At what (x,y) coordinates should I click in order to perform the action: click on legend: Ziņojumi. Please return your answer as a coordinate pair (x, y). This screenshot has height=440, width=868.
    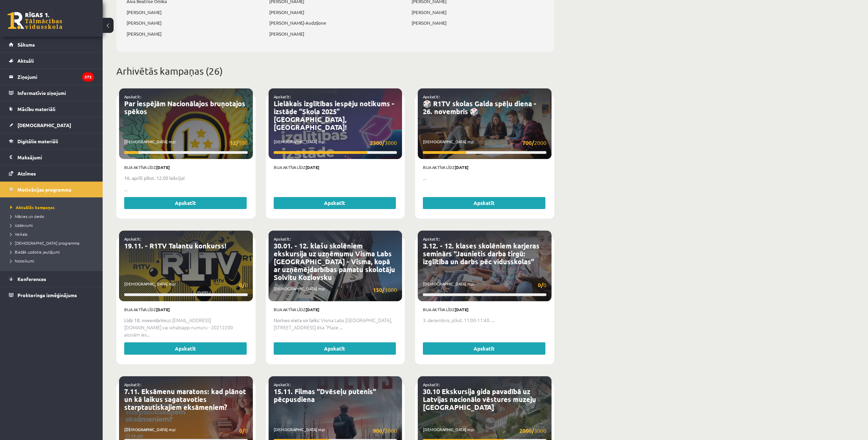
    Looking at the image, I should click on (56, 77).